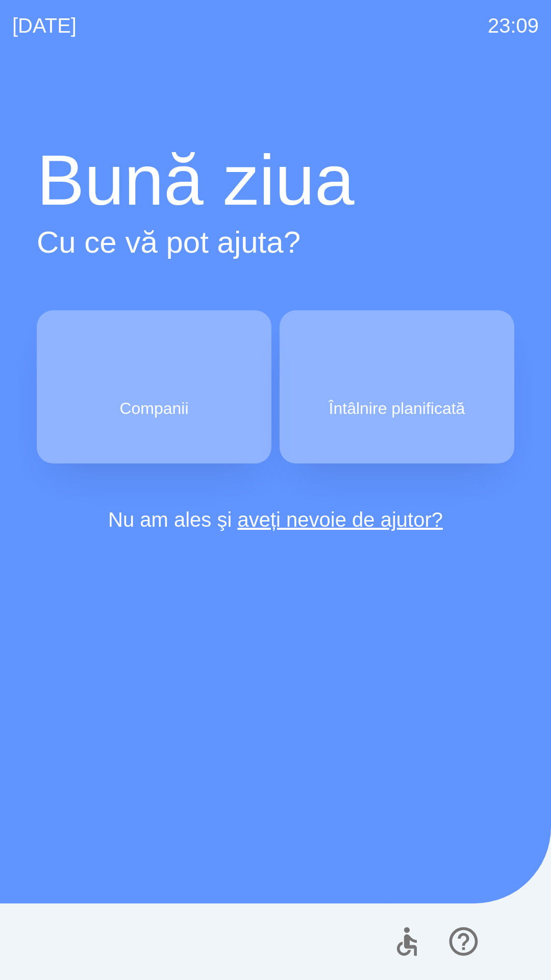 This screenshot has width=551, height=980. What do you see at coordinates (276, 242) in the screenshot?
I see `h2: Cu ce vă pot ajuta?` at bounding box center [276, 242].